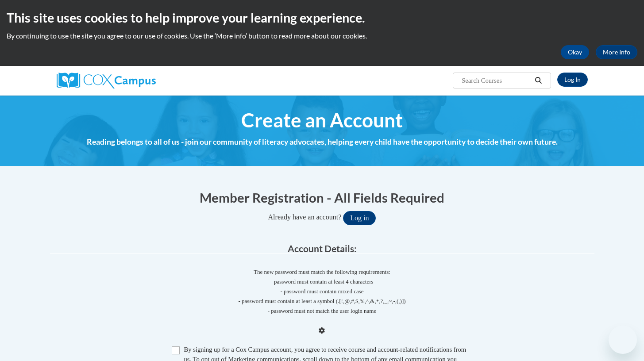  I want to click on input: Search Courses, so click(496, 81).